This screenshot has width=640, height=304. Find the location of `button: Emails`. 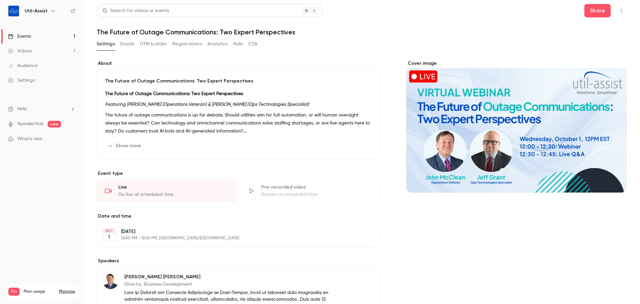

button: Emails is located at coordinates (127, 44).